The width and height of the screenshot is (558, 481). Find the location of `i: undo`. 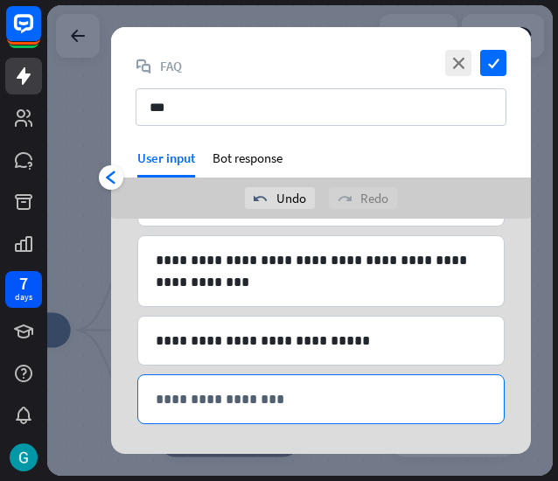

i: undo is located at coordinates (261, 199).